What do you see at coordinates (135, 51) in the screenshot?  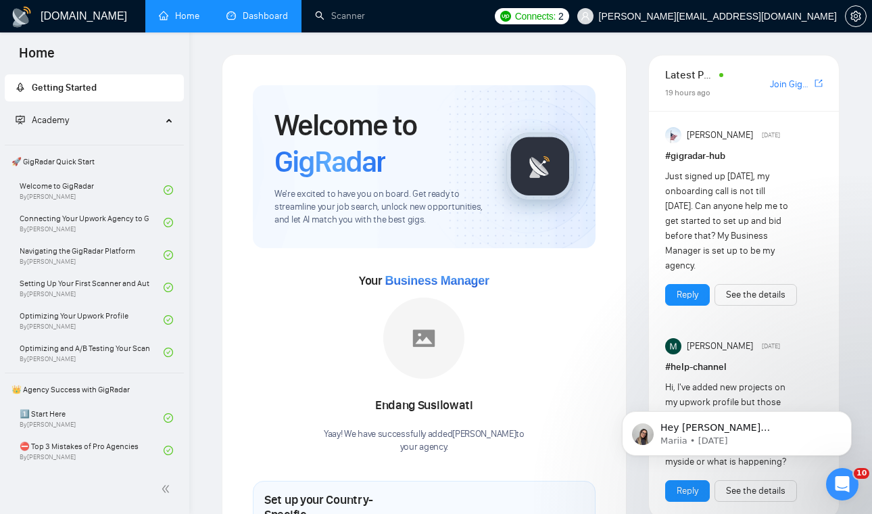 I see `div: message notification from Mariia, 2d ago. Hey ahmad.abbas@xislabs.com, Looks like your Upwork age...` at bounding box center [135, 51].